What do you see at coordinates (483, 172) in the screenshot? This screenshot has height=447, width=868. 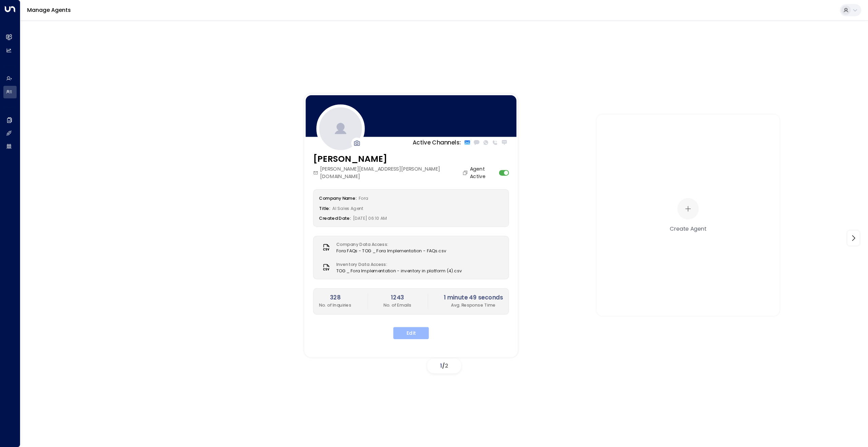 I see `label: Agent Active` at bounding box center [483, 172].